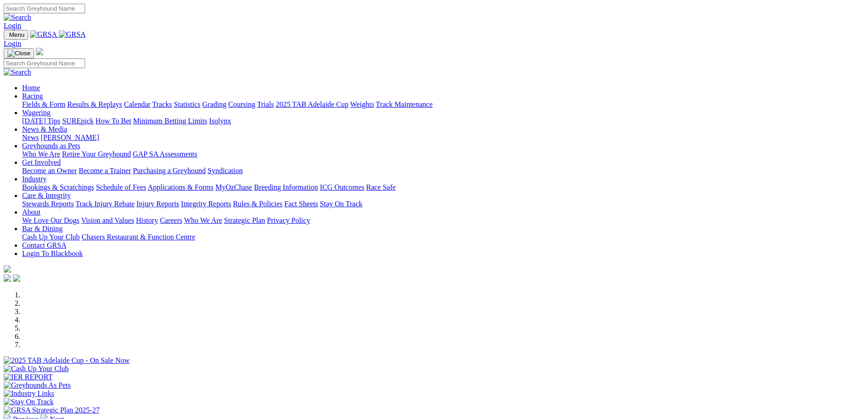 The height and width of the screenshot is (419, 868). Describe the element at coordinates (52, 410) in the screenshot. I see `img: GRSA Strategic Plan 2025-27` at that location.